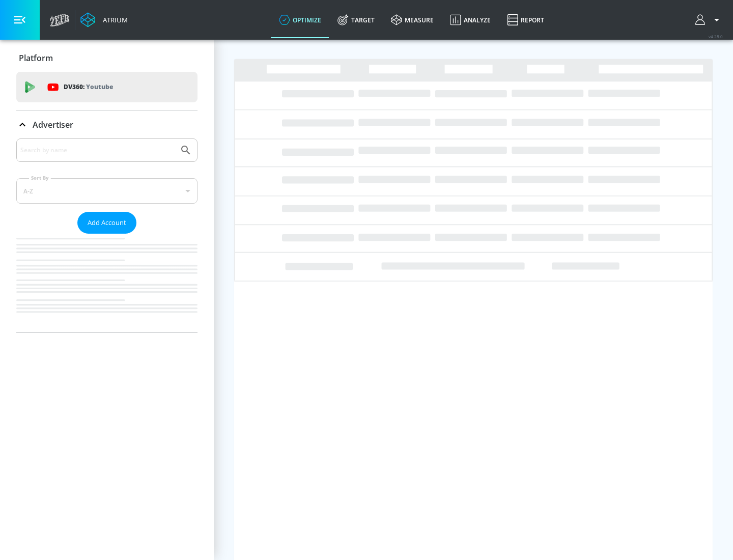 This screenshot has height=560, width=733. What do you see at coordinates (107, 283) in the screenshot?
I see `nav: list of Advertiser` at bounding box center [107, 283].